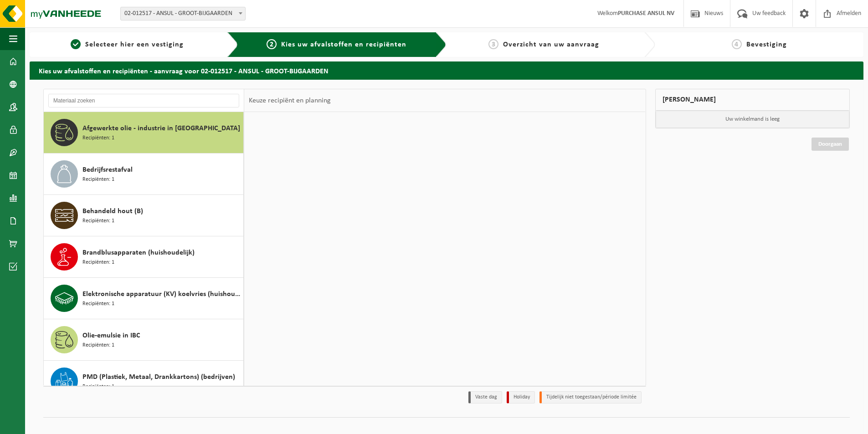 The image size is (868, 434). What do you see at coordinates (446, 70) in the screenshot?
I see `h2: Kies uw afvalstoffen en recipiënten - aanvraag voor 02-012517 - ANSUL - GROOT-BIJGAARDEN` at bounding box center [446, 70].